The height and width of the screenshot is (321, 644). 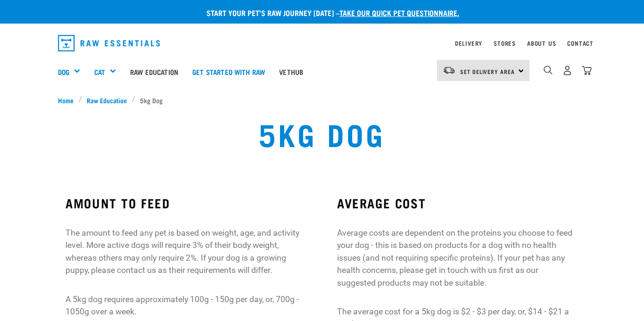 I want to click on a: Dog, so click(x=64, y=72).